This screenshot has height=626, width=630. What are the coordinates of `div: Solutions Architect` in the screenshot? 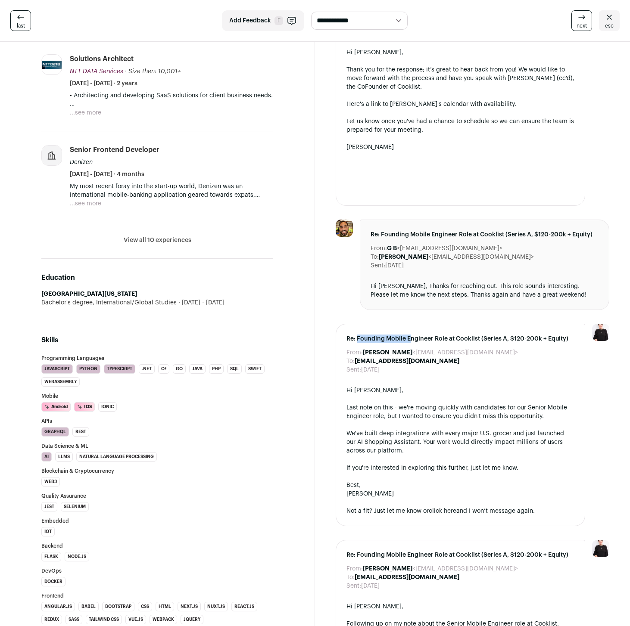 It's located at (102, 59).